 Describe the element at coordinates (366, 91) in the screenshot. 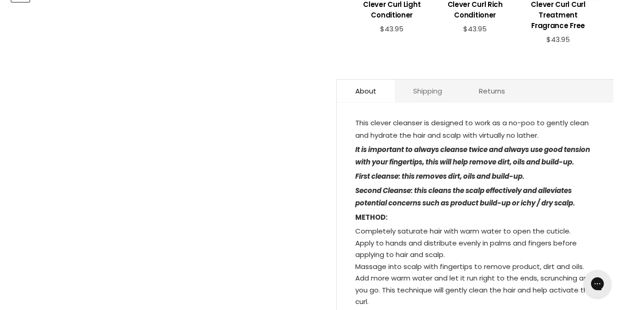

I see `a: About` at that location.